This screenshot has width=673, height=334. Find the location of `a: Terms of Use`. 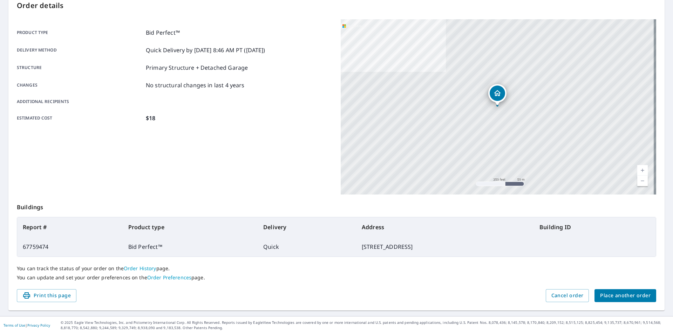

a: Terms of Use is located at coordinates (14, 326).